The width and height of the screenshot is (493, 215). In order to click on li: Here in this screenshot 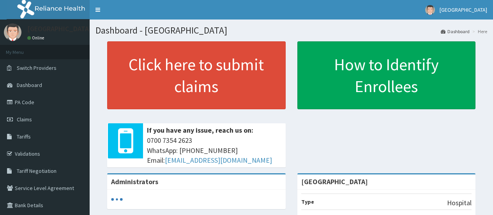, I will do `click(478, 31)`.